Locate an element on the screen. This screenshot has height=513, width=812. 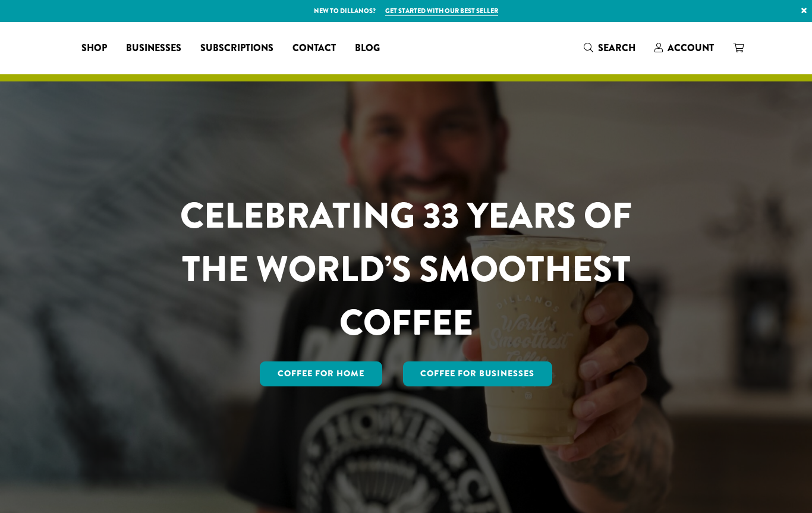
span: Blog is located at coordinates (368, 48).